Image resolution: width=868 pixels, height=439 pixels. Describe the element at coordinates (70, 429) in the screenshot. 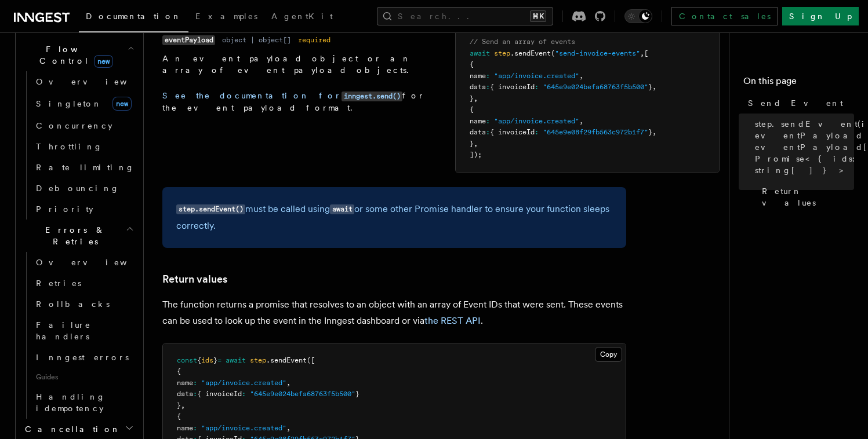

I see `span: Cancellation` at that location.